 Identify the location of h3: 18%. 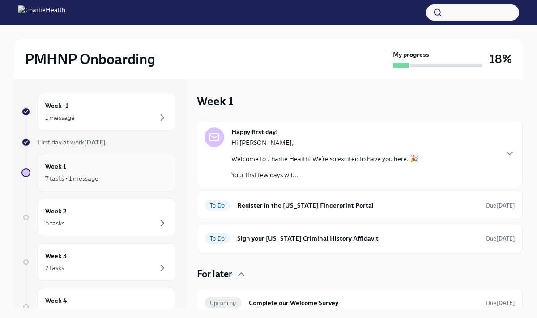
(501, 59).